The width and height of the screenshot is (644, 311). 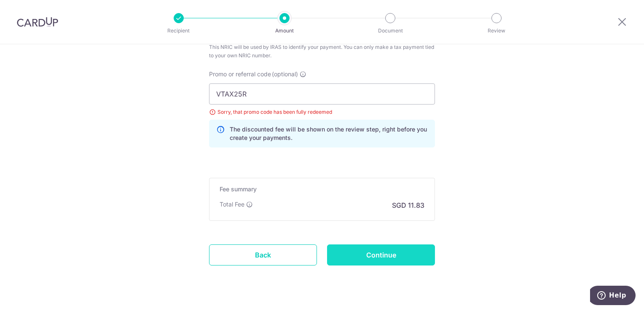 What do you see at coordinates (284, 31) in the screenshot?
I see `p: Amount` at bounding box center [284, 31].